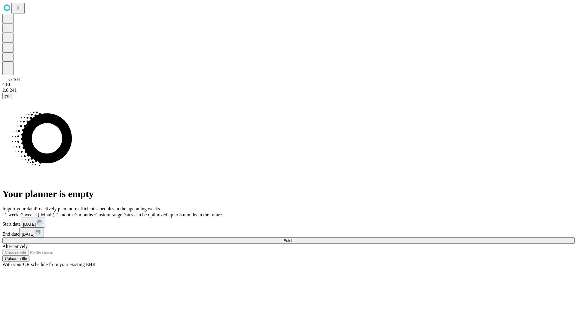 This screenshot has width=577, height=325. I want to click on span: 3 months, so click(84, 214).